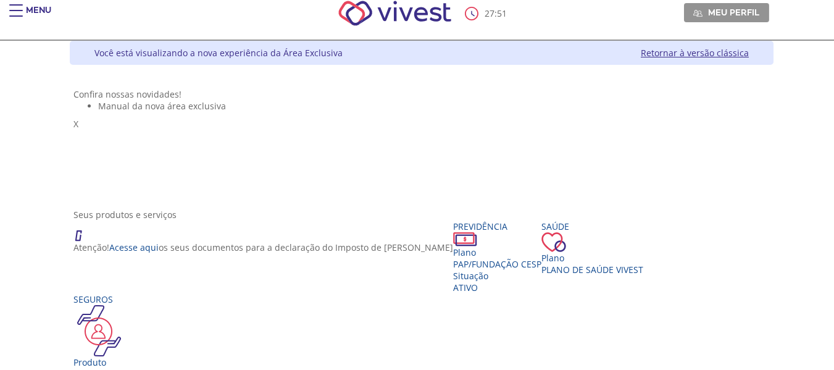  I want to click on span: Ativo, so click(466, 287).